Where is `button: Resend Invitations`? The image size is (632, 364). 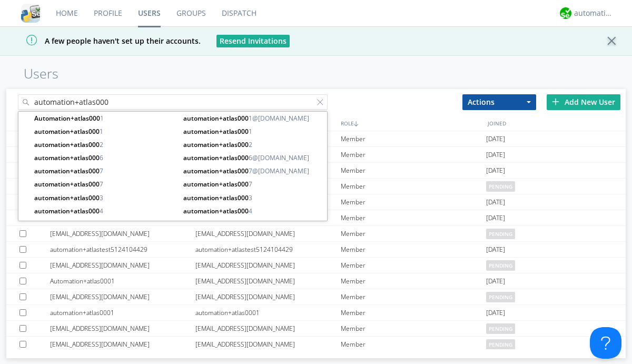
button: Resend Invitations is located at coordinates (253, 41).